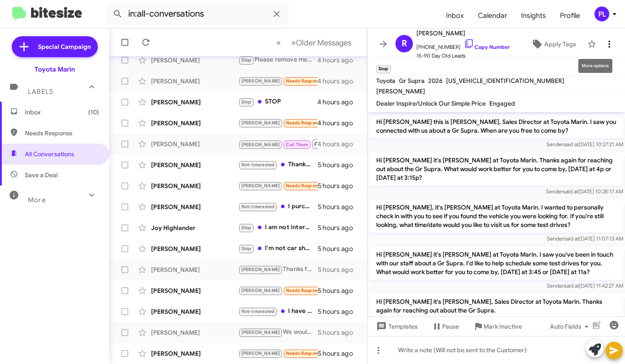 The height and width of the screenshot is (364, 625). What do you see at coordinates (278, 123) in the screenshot?
I see `div: Do you guys have any used Highlander xse models in stock` at bounding box center [278, 123].